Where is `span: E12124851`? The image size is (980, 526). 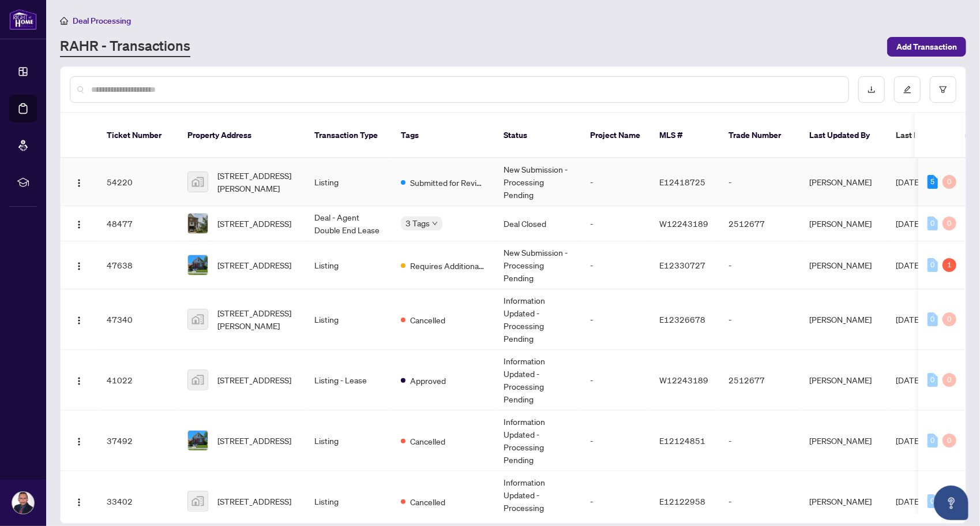 span: E12124851 is located at coordinates (683, 440).